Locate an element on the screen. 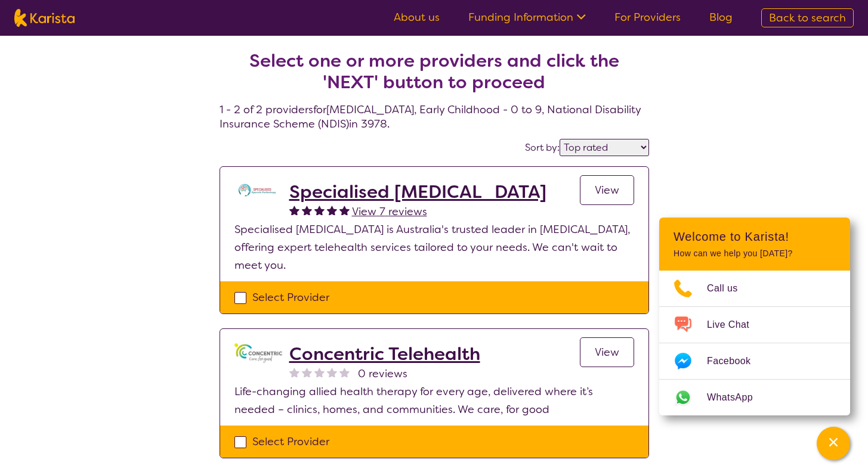  span: Back to search is located at coordinates (807, 18).